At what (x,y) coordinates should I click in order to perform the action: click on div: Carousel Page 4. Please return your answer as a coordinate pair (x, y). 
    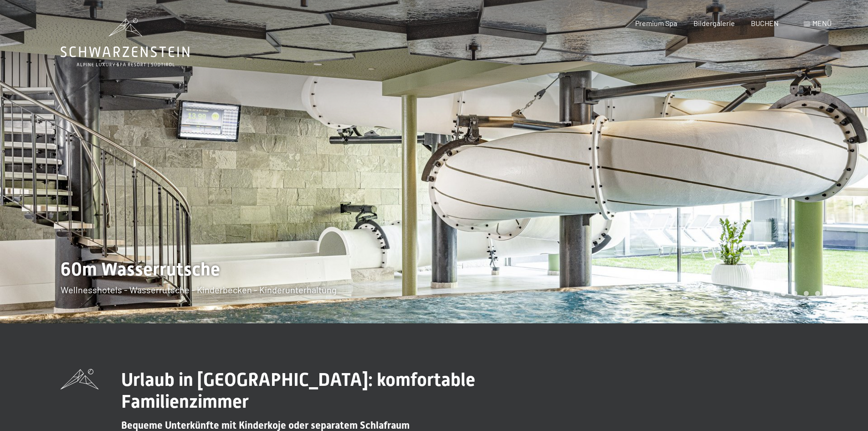
    Looking at the image, I should click on (783, 293).